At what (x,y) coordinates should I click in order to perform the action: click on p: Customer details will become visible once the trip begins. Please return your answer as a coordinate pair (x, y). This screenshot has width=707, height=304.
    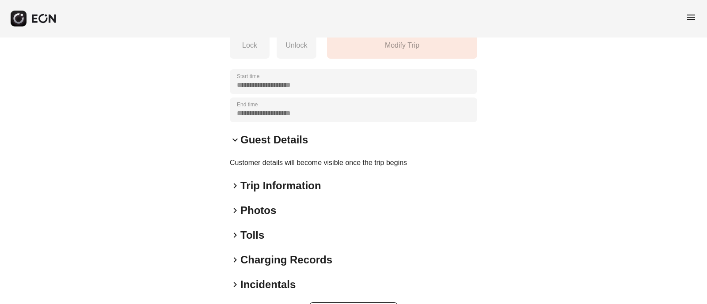
    Looking at the image, I should click on (354, 163).